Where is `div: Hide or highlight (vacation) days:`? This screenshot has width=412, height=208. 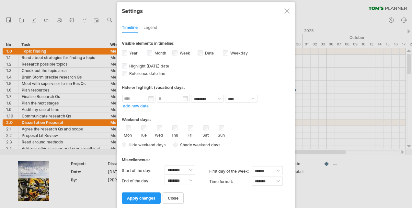 div: Hide or highlight (vacation) days: is located at coordinates (206, 87).